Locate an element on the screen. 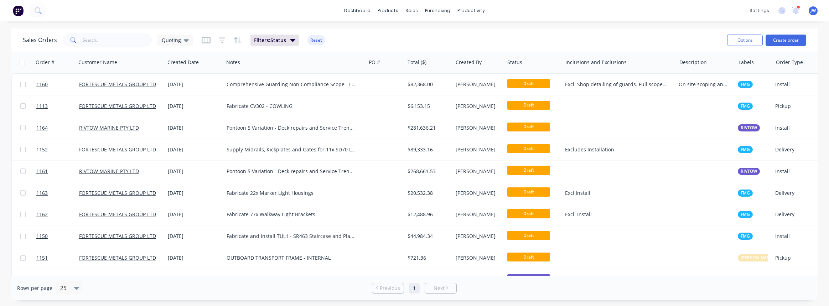 This screenshot has height=306, width=829. div: $6,153.15 is located at coordinates (427, 106).